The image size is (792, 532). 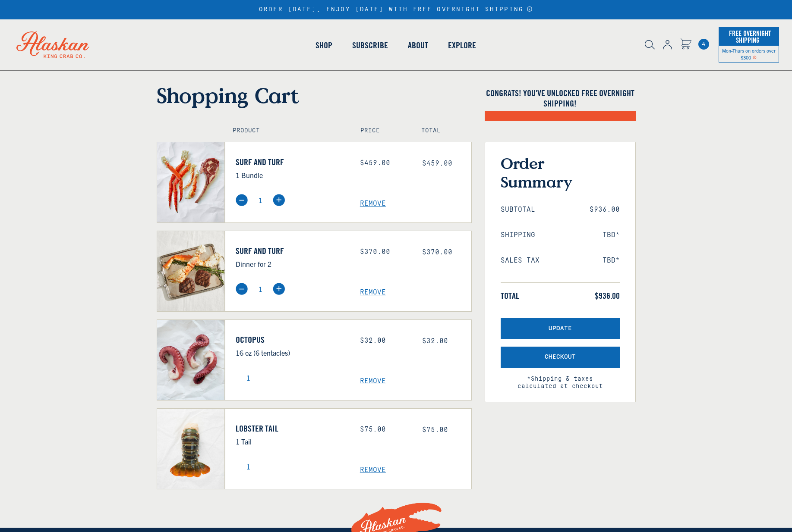 What do you see at coordinates (442, 131) in the screenshot?
I see `h4: Total` at bounding box center [442, 131].